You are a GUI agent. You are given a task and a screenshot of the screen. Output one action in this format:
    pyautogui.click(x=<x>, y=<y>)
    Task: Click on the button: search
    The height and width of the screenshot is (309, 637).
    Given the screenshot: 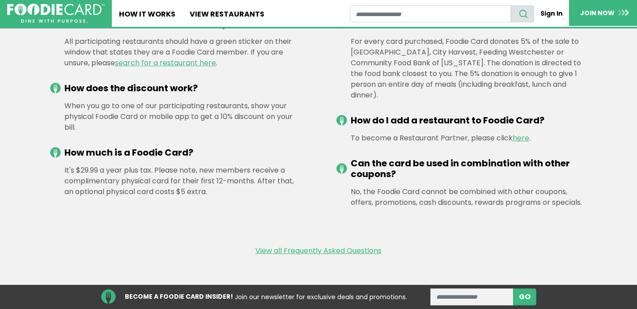 What is the action you would take?
    pyautogui.click(x=522, y=14)
    